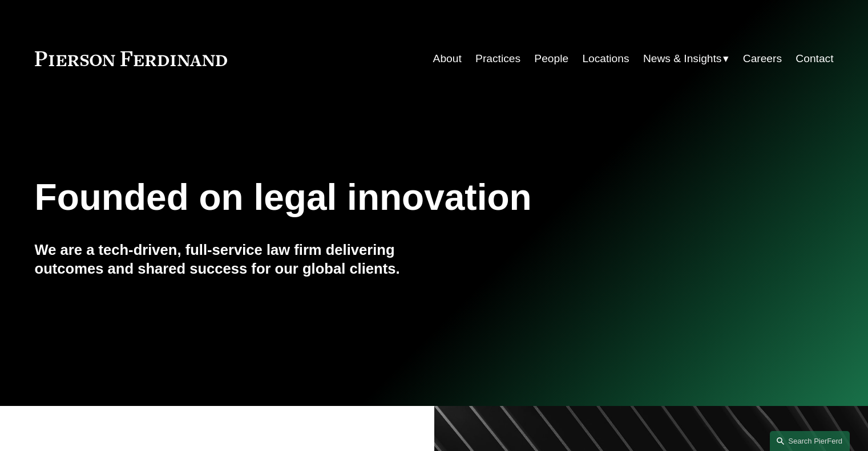 The image size is (868, 451). Describe the element at coordinates (682, 59) in the screenshot. I see `span: News & Insights` at that location.